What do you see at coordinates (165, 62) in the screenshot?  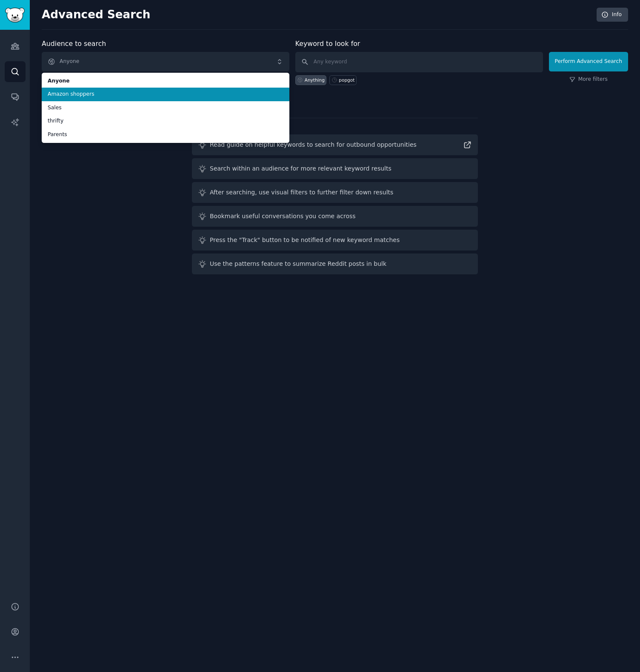 I see `button: Anyone` at bounding box center [165, 62].